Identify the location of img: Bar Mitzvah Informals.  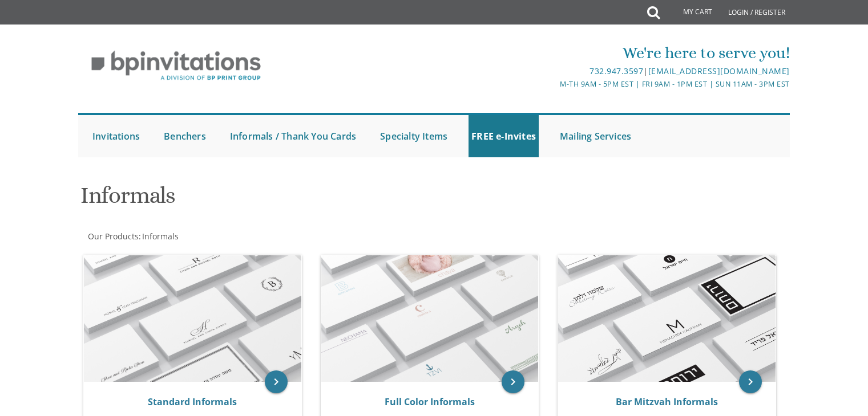
(666, 319).